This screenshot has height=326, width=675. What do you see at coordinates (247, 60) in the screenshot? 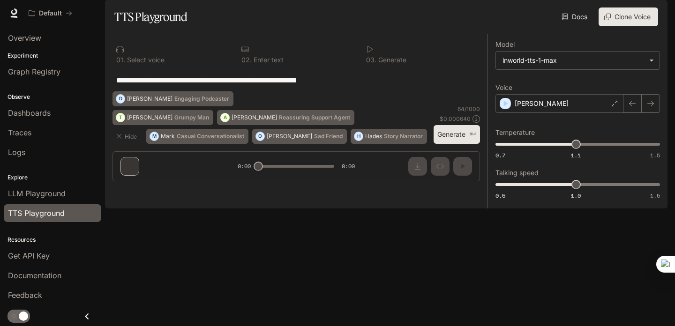
I see `p: 0 2 .` at bounding box center [247, 60].